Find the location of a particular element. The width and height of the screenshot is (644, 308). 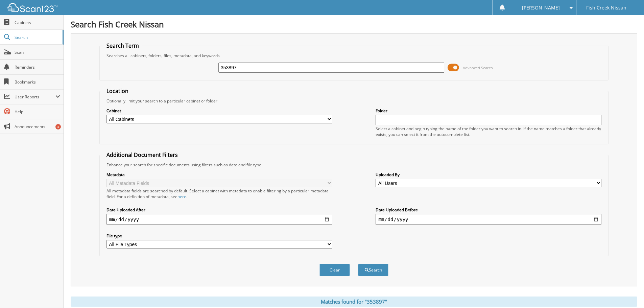

div: Optionally limit your search to a particular cabinet or folder is located at coordinates (354, 101).